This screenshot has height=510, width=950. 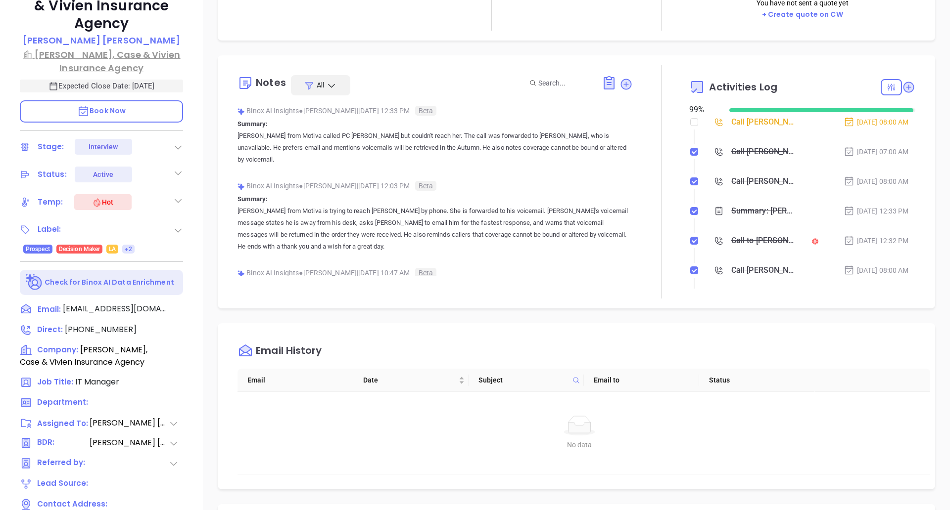 I want to click on span: Company:, so click(x=57, y=350).